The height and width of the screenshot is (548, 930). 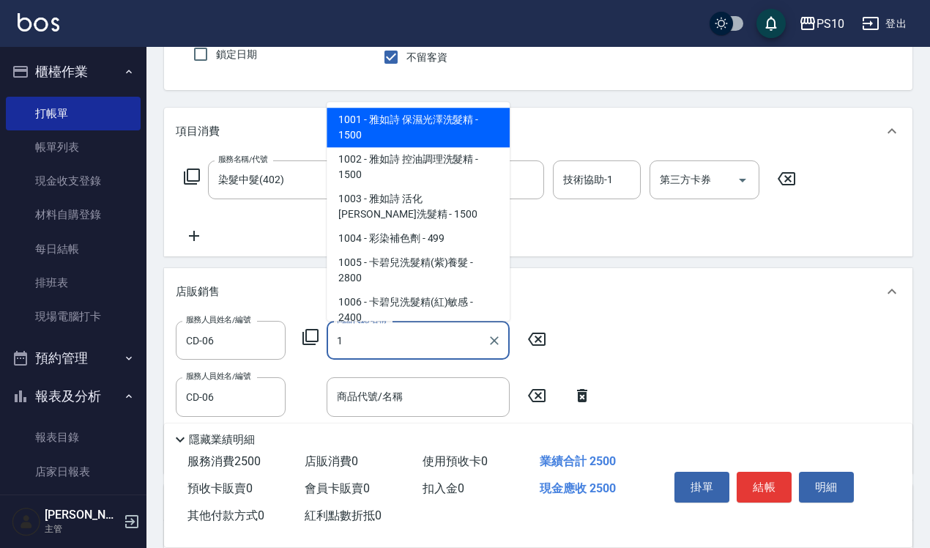 What do you see at coordinates (198, 291) in the screenshot?
I see `p: 店販銷售` at bounding box center [198, 291].